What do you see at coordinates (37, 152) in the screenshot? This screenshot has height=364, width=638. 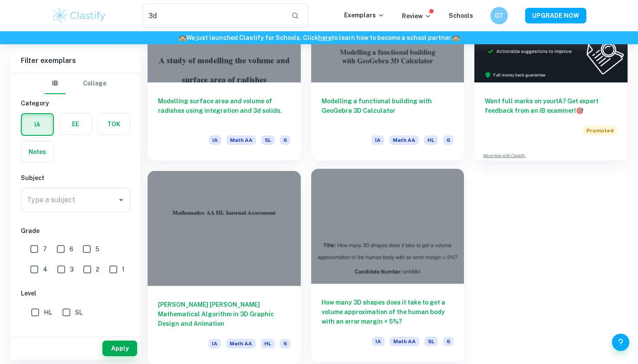 I see `button: Notes` at bounding box center [37, 152].